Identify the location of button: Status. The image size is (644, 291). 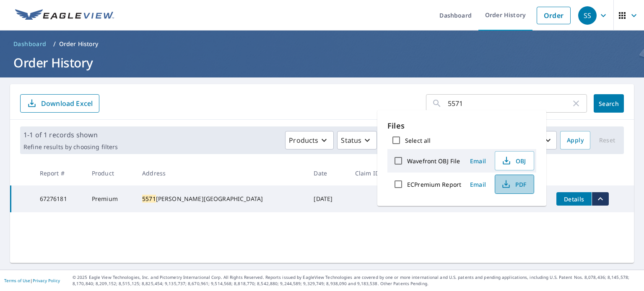
(357, 140).